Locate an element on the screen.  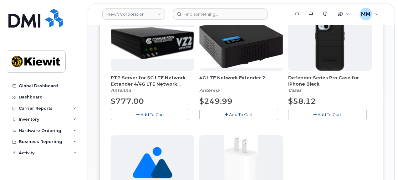
span: $58.12 is located at coordinates (302, 101).